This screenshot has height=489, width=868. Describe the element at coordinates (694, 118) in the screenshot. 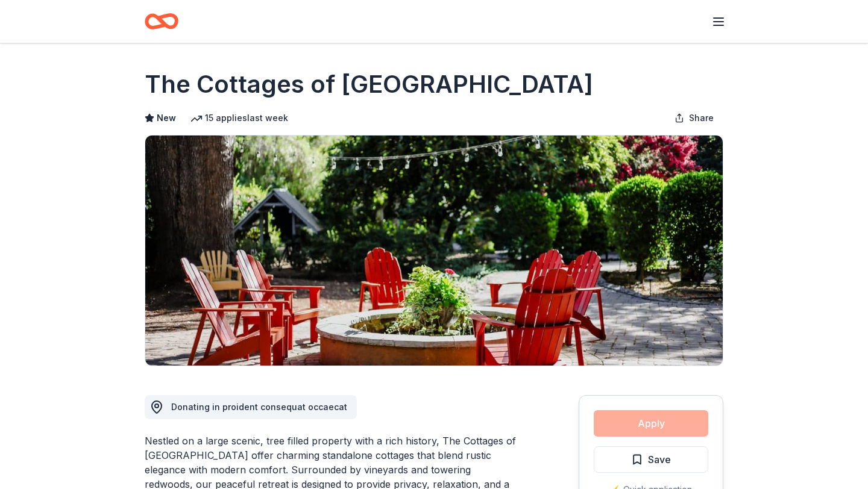

I see `button: Share` at that location.